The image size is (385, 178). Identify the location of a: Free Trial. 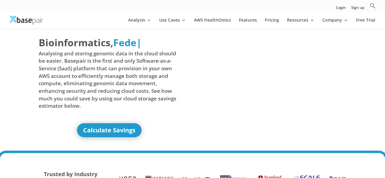
(365, 23).